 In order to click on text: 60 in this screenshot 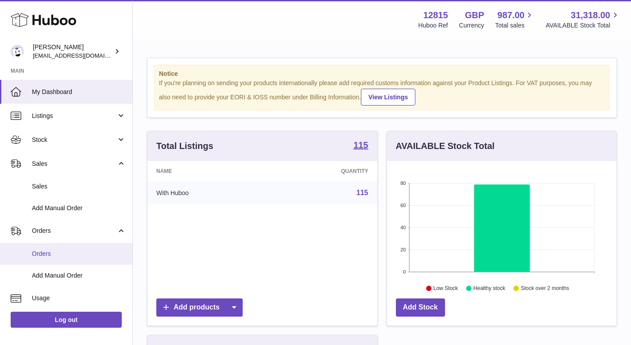, I will do `click(403, 205)`.